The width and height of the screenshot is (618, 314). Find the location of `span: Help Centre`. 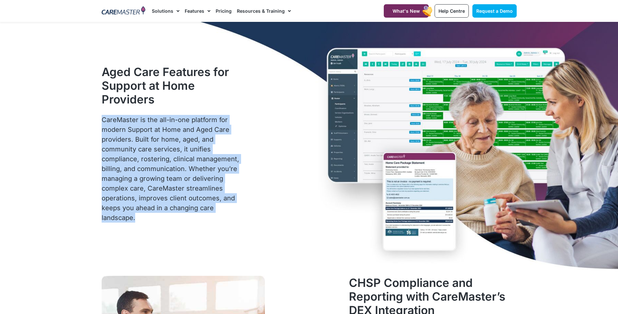

span: Help Centre is located at coordinates (452, 11).